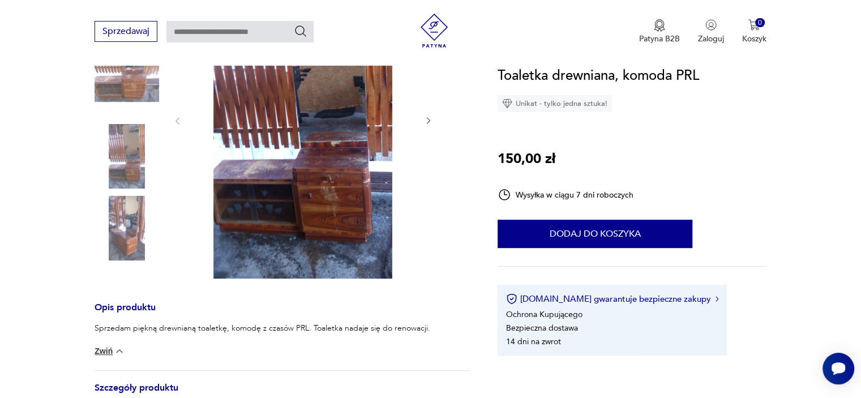 The image size is (861, 398). I want to click on p: Zaloguj, so click(711, 38).